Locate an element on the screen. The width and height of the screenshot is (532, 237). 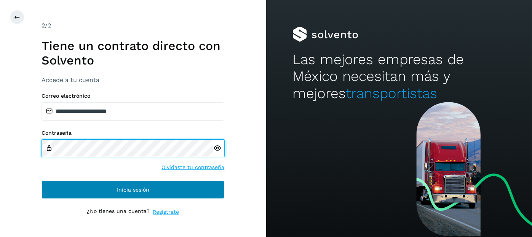
span: Inicia sesión is located at coordinates (133, 189).